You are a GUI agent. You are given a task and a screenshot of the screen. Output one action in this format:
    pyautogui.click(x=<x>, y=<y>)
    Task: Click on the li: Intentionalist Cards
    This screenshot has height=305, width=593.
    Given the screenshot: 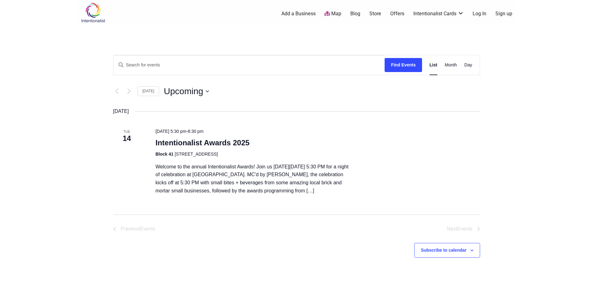 What is the action you would take?
    pyautogui.click(x=438, y=14)
    